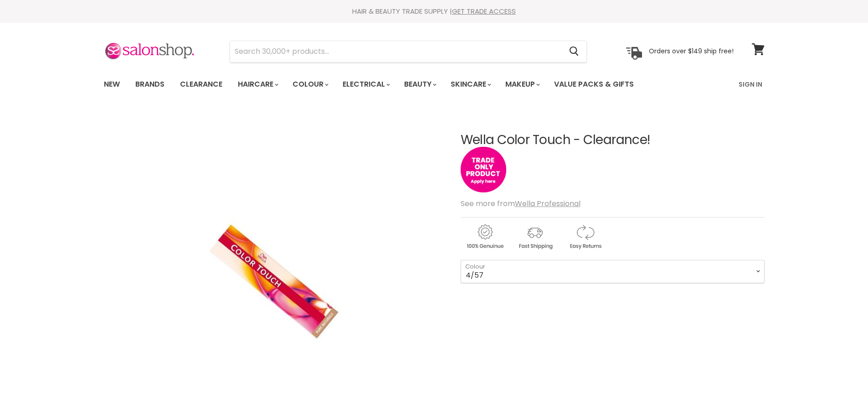 This screenshot has height=419, width=868. What do you see at coordinates (420, 84) in the screenshot?
I see `a: Beauty` at bounding box center [420, 84].